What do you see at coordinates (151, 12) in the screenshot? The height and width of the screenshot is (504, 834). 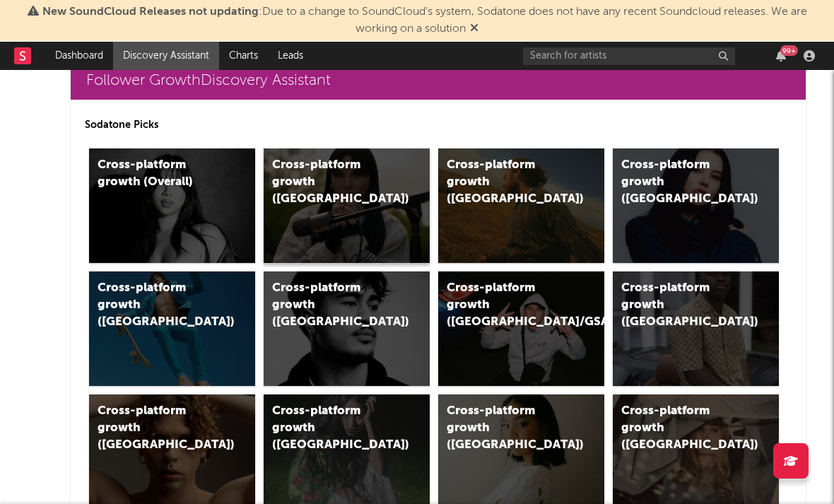 I see `span: New SoundCloud Releases not updating` at bounding box center [151, 12].